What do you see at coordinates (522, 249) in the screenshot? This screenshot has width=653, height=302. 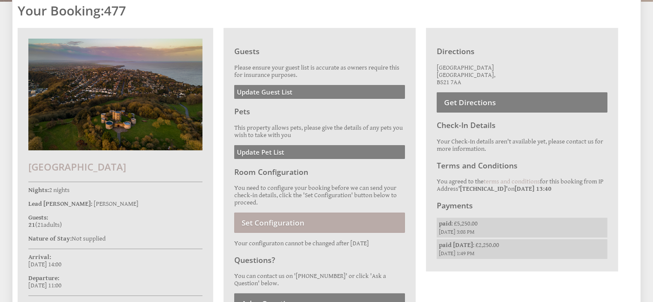 I see `li: : £2,250.00` at bounding box center [522, 249].